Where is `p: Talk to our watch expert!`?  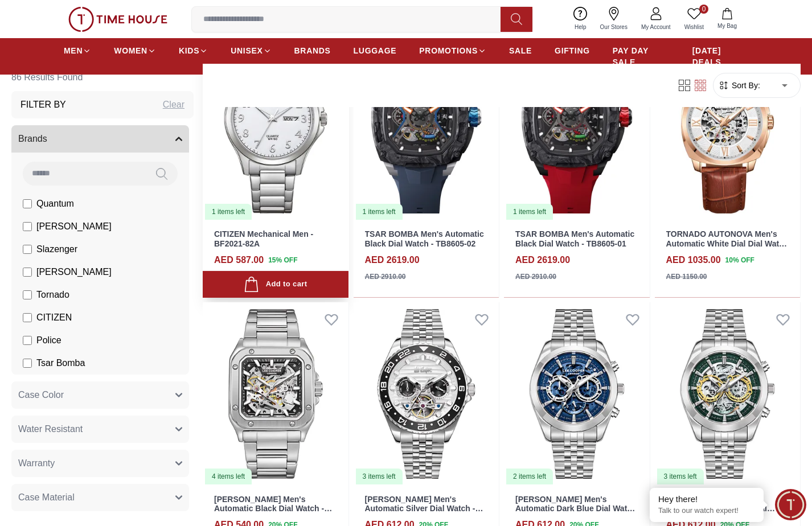 p: Talk to our watch expert! is located at coordinates (706, 511).